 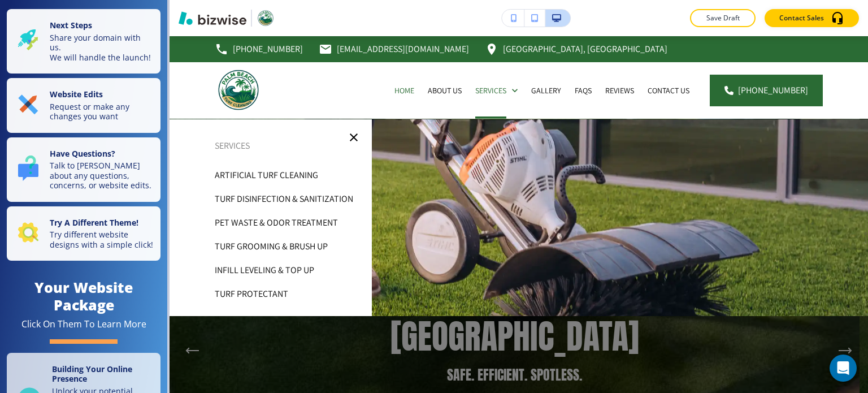 What do you see at coordinates (212, 18) in the screenshot?
I see `img: Bizwise Logo` at bounding box center [212, 18].